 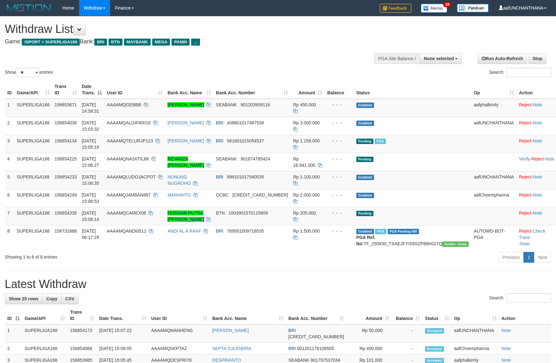 What do you see at coordinates (184, 231) in the screenshot?
I see `a: ANDI AL A RAAF` at bounding box center [184, 231].